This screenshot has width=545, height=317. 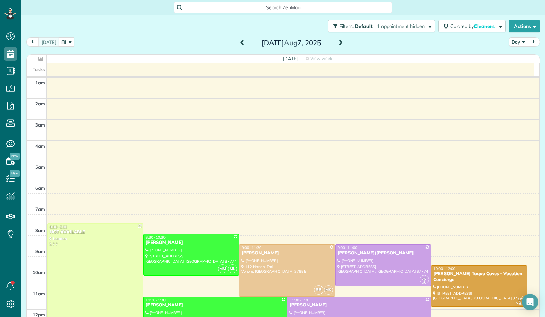 What do you see at coordinates (40, 146) in the screenshot?
I see `span: 4am` at bounding box center [40, 146].